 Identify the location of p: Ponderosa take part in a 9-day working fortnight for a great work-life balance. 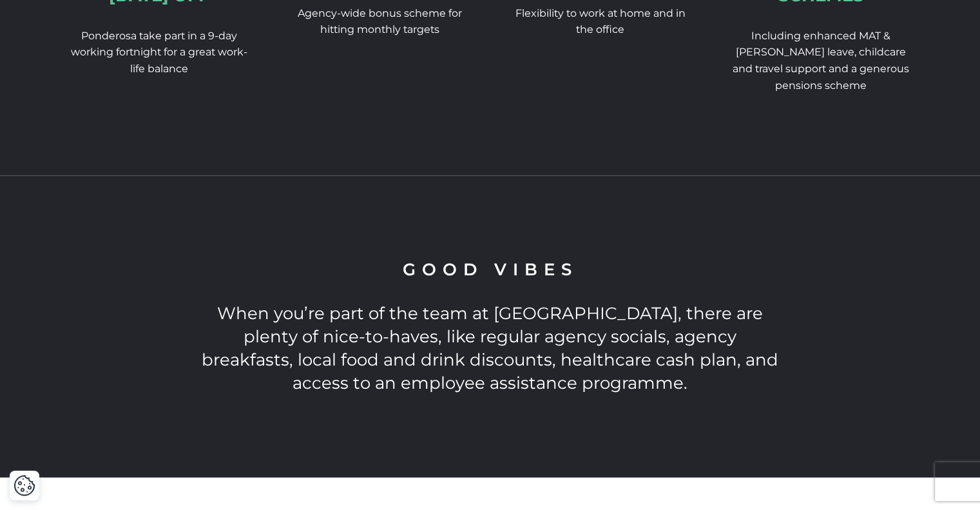
(159, 53).